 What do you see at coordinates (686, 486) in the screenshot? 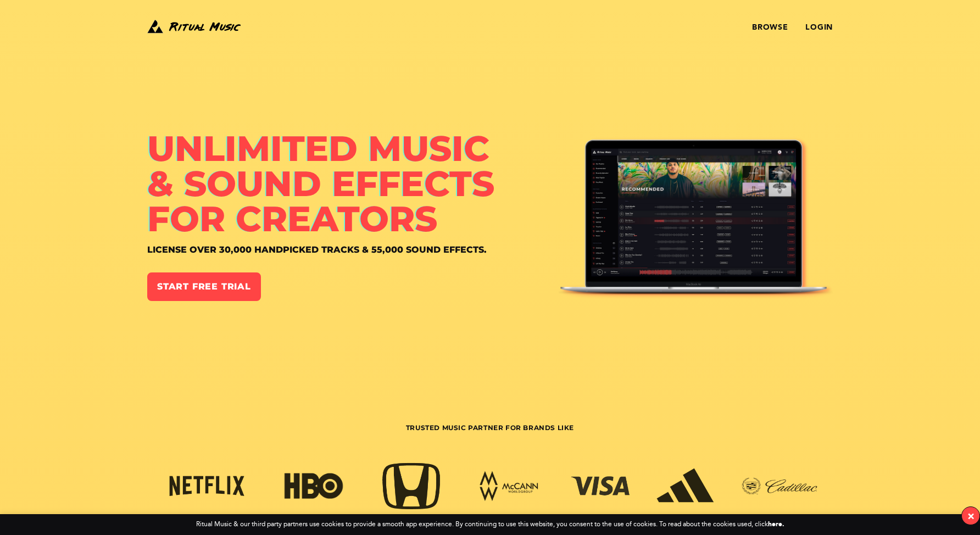
I see `img: adidas` at bounding box center [686, 486].